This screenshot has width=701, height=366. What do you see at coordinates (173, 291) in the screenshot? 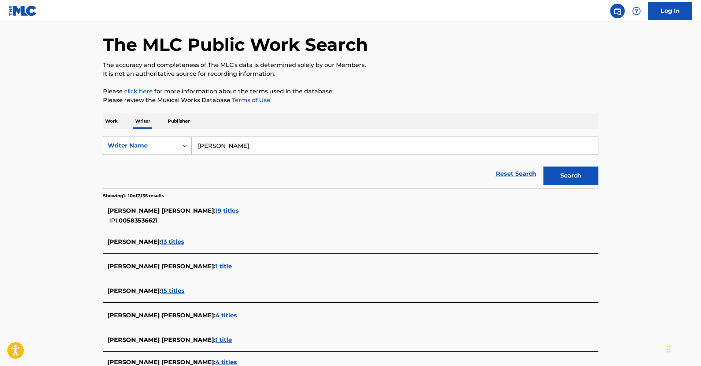
I see `span: 15 titles` at bounding box center [173, 291].